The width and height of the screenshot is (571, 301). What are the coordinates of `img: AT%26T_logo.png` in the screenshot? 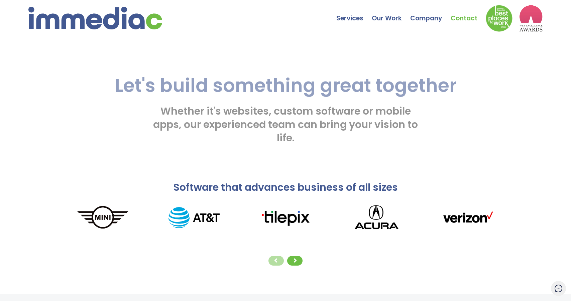 It's located at (194, 218).